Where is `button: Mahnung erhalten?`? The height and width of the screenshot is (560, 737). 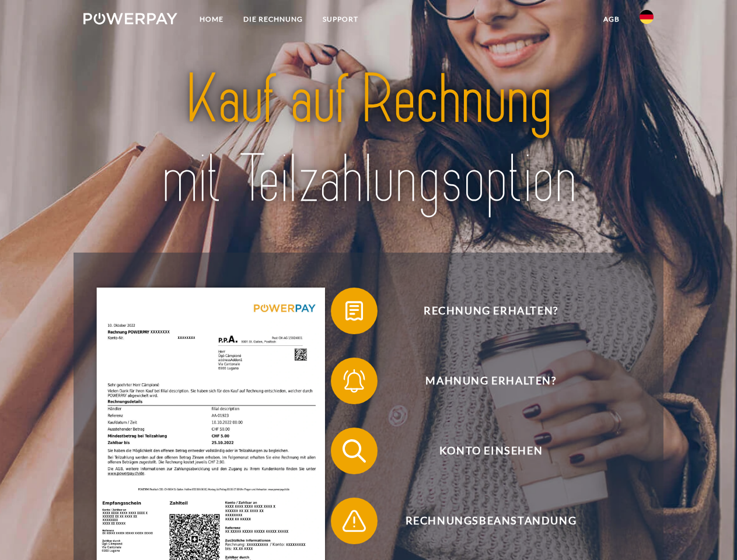
button: Mahnung erhalten? is located at coordinates (483, 381).